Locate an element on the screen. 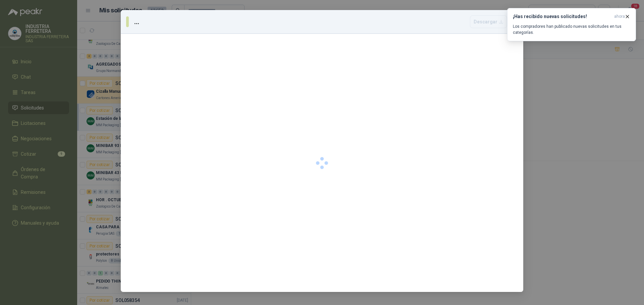 This screenshot has width=644, height=305. button: ¡Has recibido nuevas solicitudes!ahora Los compradores han publicado nuevas solicitudes en tus ca... is located at coordinates (572, 25).